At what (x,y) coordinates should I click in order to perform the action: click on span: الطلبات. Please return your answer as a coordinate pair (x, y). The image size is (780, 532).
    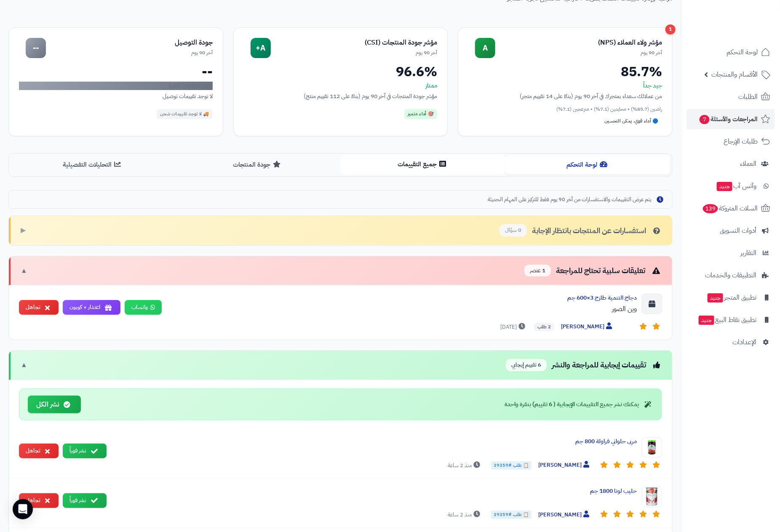
    Looking at the image, I should click on (748, 97).